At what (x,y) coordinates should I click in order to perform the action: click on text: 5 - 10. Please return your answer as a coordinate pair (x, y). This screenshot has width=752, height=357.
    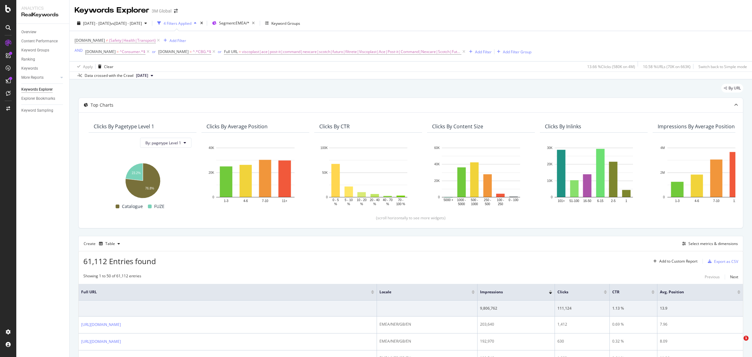
    Looking at the image, I should click on (349, 200).